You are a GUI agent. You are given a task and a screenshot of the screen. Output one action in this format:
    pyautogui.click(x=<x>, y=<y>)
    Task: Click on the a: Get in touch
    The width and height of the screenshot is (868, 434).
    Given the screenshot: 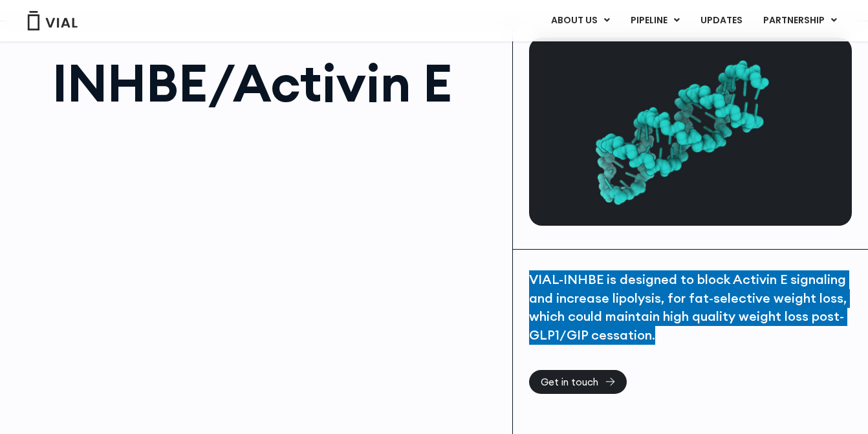 What is the action you would take?
    pyautogui.click(x=578, y=381)
    